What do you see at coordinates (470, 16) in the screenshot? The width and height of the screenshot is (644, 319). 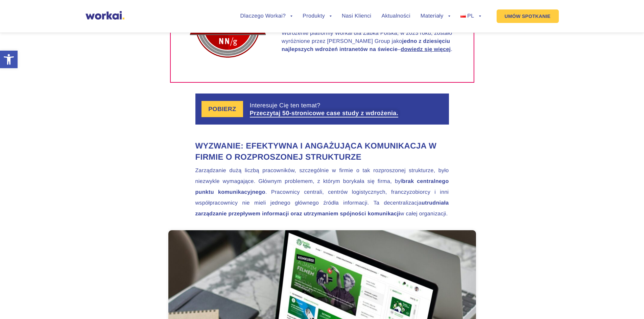 I see `a: PL` at bounding box center [470, 16].